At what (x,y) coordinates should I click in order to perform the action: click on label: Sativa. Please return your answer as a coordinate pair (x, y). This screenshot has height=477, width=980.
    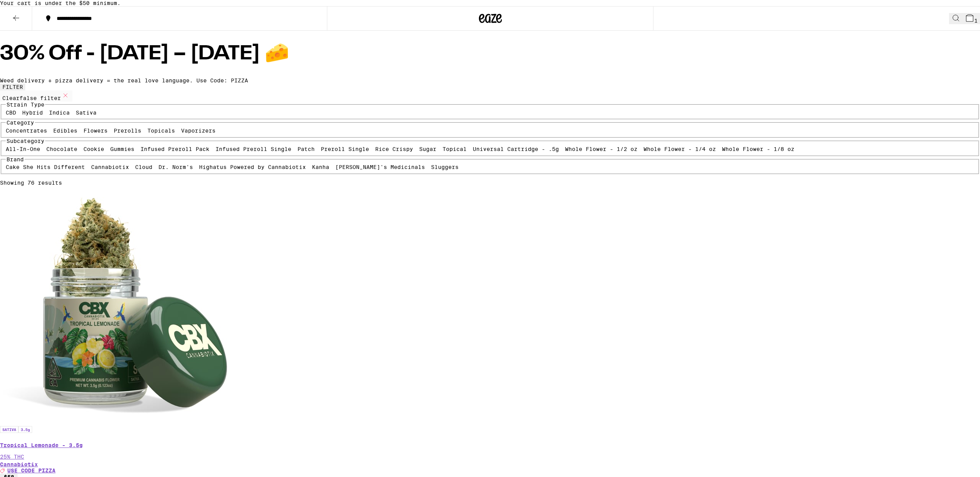
    Looking at the image, I should click on (87, 113).